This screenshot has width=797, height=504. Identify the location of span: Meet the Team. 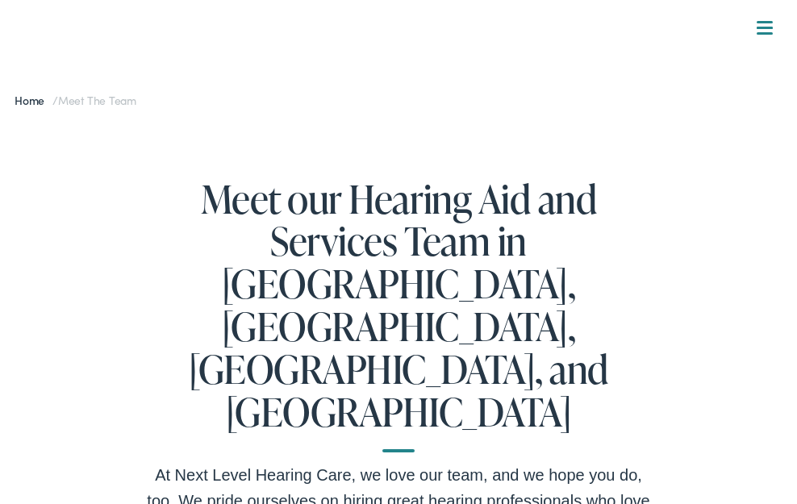
(97, 100).